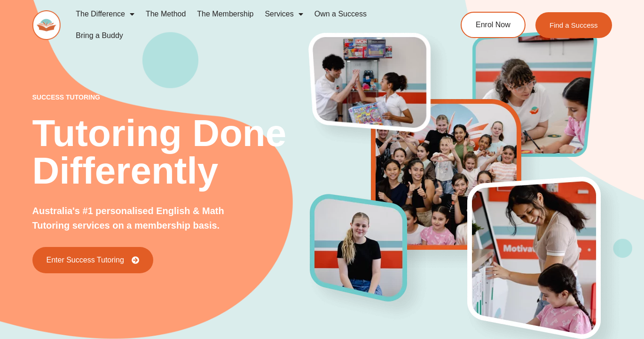 This screenshot has height=339, width=644. What do you see at coordinates (93, 260) in the screenshot?
I see `a: Enter Success Tutoring` at bounding box center [93, 260].